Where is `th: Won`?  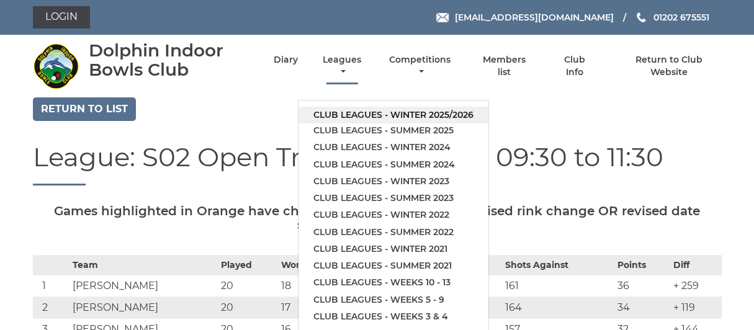
th: Won is located at coordinates (300, 265).